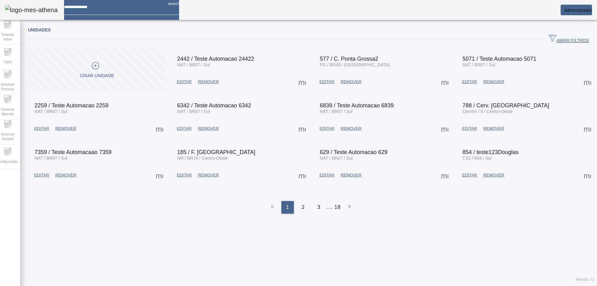 The image size is (597, 286). What do you see at coordinates (568, 39) in the screenshot?
I see `span: ABRIR FILTROS` at bounding box center [568, 39].